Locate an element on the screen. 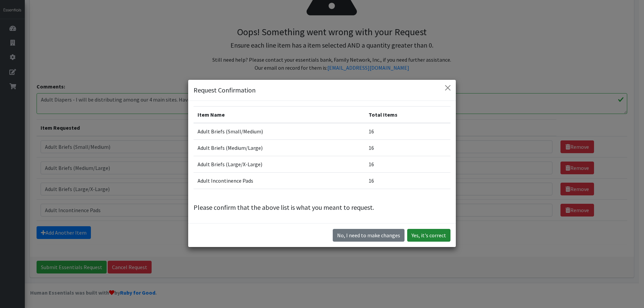  th: Total Items is located at coordinates (408, 115).